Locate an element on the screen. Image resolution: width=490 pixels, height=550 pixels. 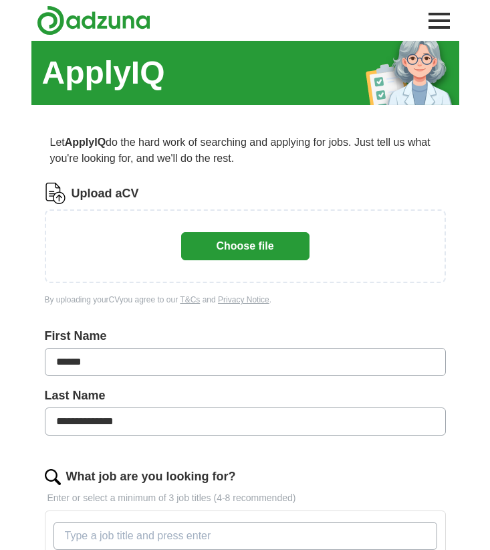
label: Upload a CV is located at coordinates (105, 193).